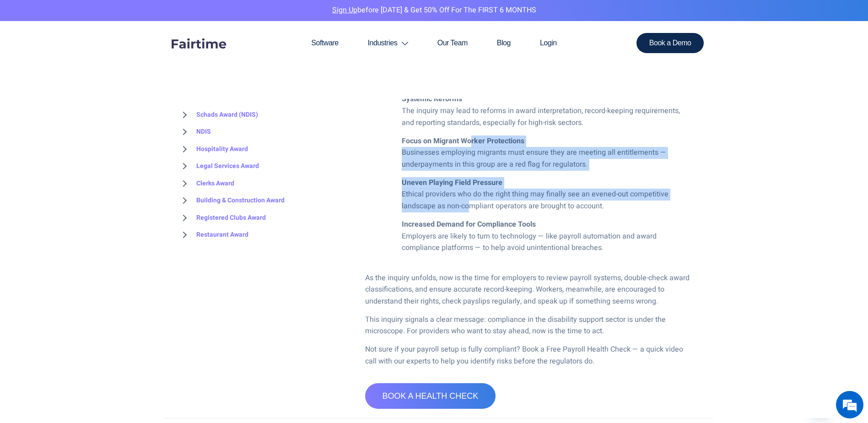  I want to click on a: Our Team, so click(453, 43).